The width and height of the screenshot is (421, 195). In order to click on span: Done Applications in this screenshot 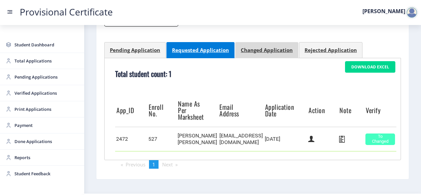, I will do `click(47, 141)`.